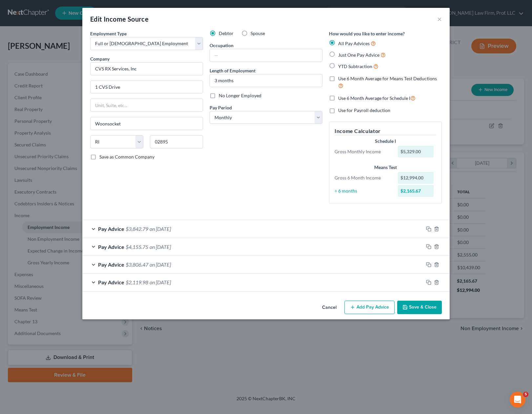 Image resolution: width=532 pixels, height=414 pixels. Describe the element at coordinates (127, 157) in the screenshot. I see `span: Save as Common Company` at that location.